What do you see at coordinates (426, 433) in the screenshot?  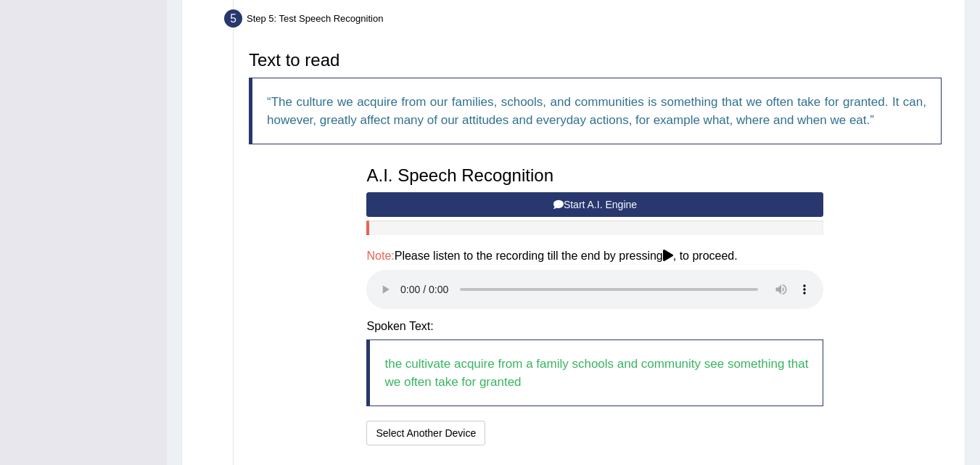 I see `button: Select Another Device` at bounding box center [426, 433].